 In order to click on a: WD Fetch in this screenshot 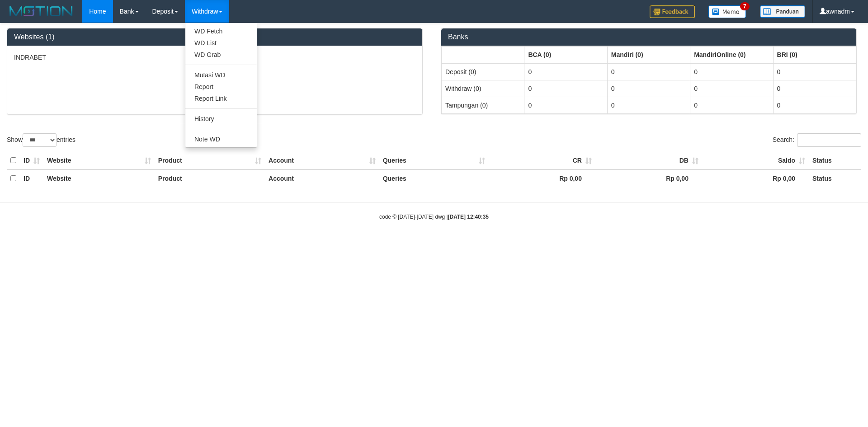, I will do `click(221, 31)`.